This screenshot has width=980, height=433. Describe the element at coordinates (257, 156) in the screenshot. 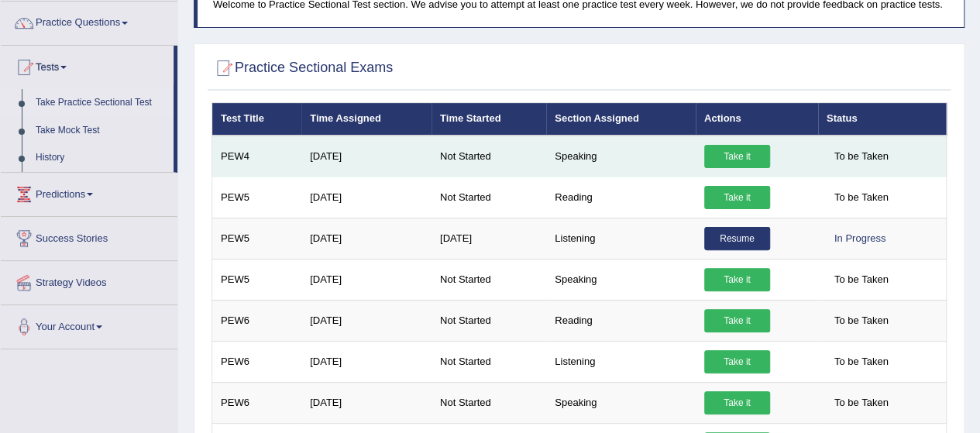

I see `td: PEW4` at that location.